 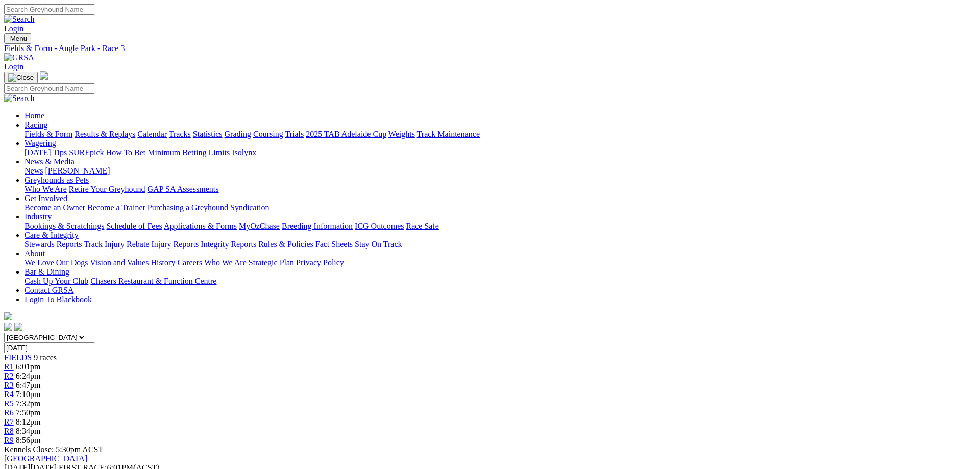 What do you see at coordinates (200, 226) in the screenshot?
I see `a: Applications & Forms` at bounding box center [200, 226].